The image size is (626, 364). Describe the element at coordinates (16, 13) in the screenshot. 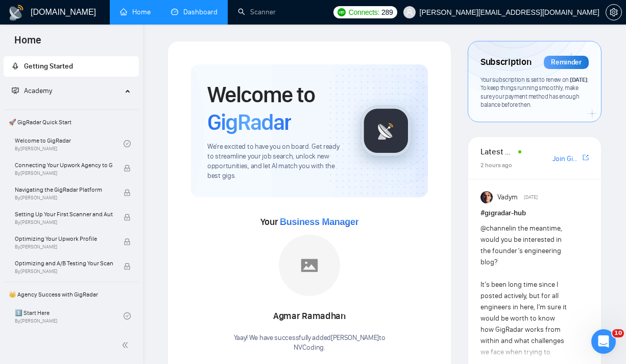

I see `img: logo` at that location.